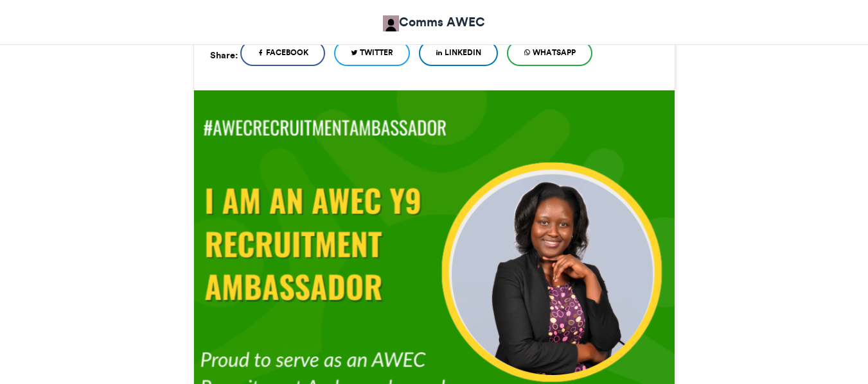  Describe the element at coordinates (224, 55) in the screenshot. I see `h5: Share:` at that location.